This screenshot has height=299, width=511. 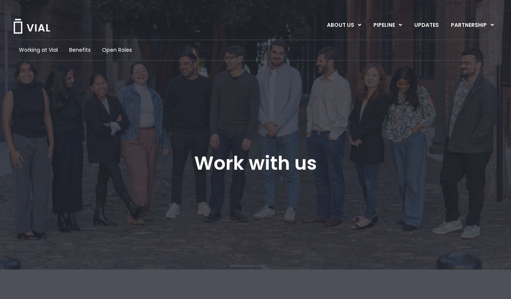 What do you see at coordinates (117, 50) in the screenshot?
I see `a: Open Roles` at bounding box center [117, 50].